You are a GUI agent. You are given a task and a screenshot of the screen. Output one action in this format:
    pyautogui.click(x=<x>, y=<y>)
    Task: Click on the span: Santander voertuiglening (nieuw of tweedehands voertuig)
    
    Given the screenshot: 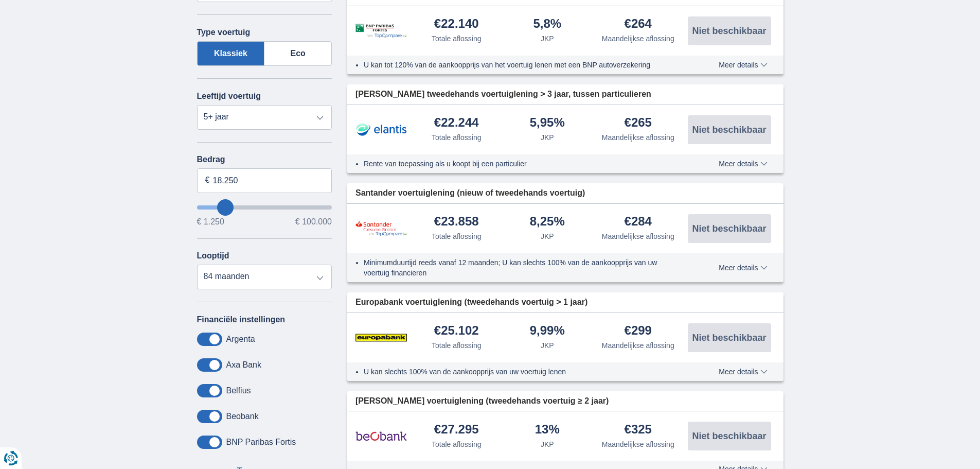 What is the action you would take?
    pyautogui.click(x=470, y=193)
    